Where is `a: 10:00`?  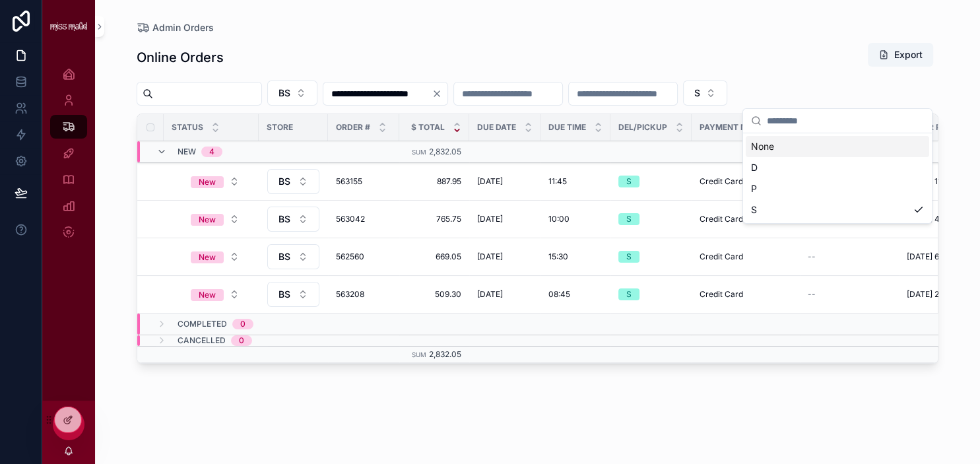
a: 10:00 is located at coordinates (575, 219).